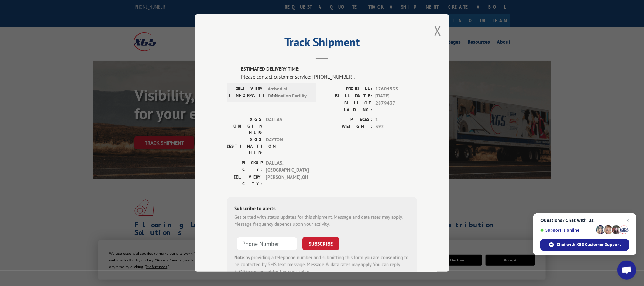 Image resolution: width=644 pixels, height=286 pixels. Describe the element at coordinates (245, 180) in the screenshot. I see `label: DELIVERY CITY:` at that location.